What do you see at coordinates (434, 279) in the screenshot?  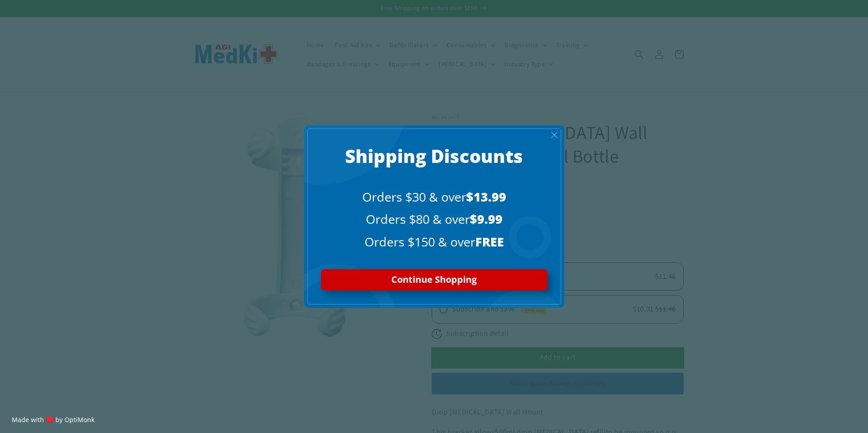 I see `span: Continue Shopping` at bounding box center [434, 279].